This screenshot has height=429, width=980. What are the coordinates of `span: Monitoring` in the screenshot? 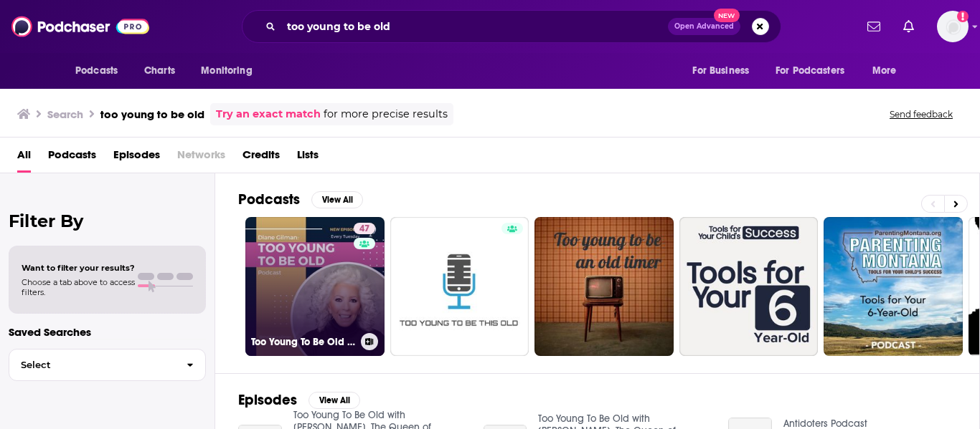 It's located at (226, 71).